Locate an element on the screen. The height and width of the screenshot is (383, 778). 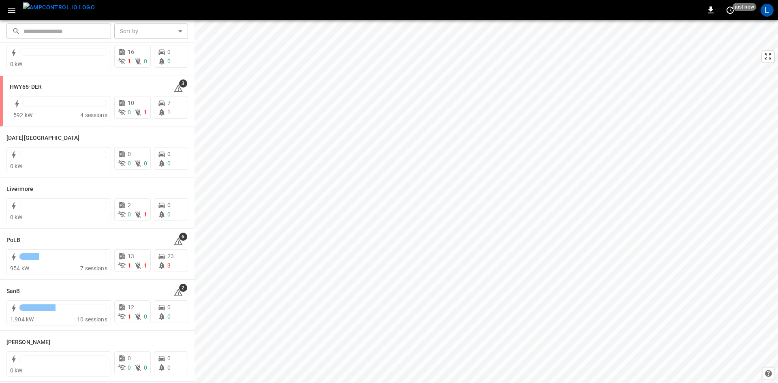
span: 592 kW is located at coordinates (23, 115).